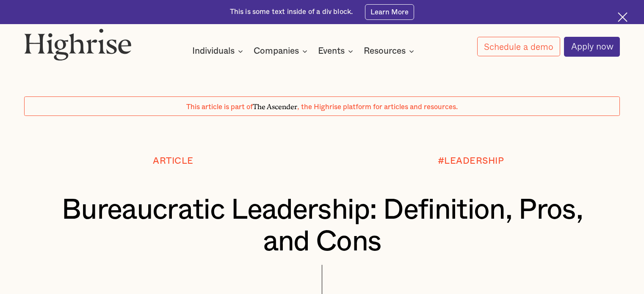 The height and width of the screenshot is (294, 644). I want to click on div: This is some text inside of a div block., so click(292, 12).